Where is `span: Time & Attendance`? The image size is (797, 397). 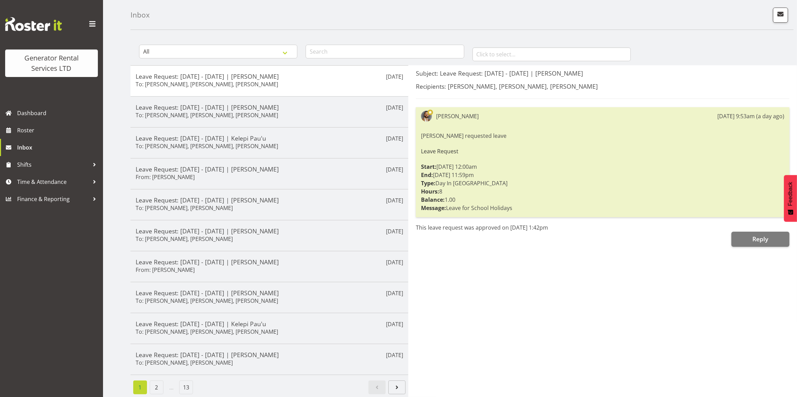
span: Time & Attendance is located at coordinates (53, 182).